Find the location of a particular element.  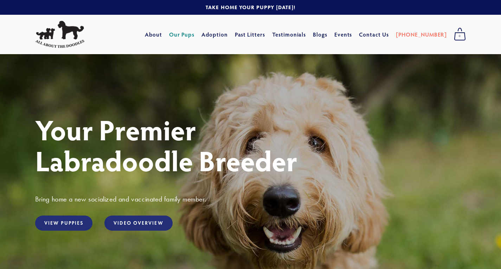

span: 0 is located at coordinates (460, 36).